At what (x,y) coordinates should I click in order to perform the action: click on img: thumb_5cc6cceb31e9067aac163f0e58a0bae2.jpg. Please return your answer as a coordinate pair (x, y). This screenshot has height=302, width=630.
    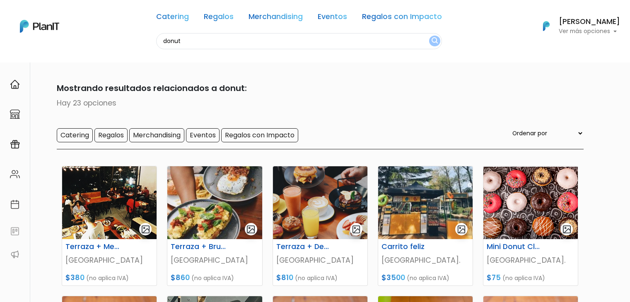
    Looking at the image, I should click on (215, 203).